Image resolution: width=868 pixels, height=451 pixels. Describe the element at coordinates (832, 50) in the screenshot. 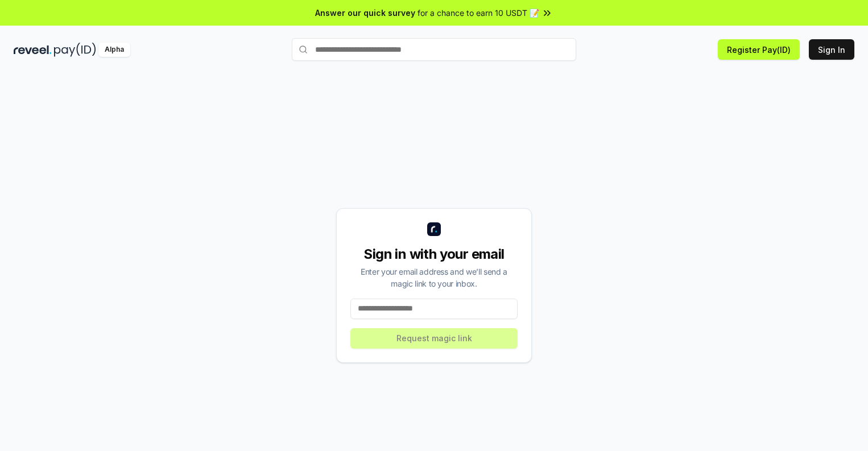

I see `button: Sign In` at that location.